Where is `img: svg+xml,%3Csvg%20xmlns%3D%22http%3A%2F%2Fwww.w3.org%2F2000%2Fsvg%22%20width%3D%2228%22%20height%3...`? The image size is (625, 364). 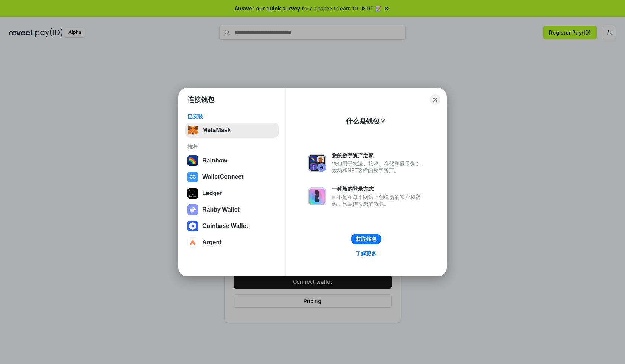 img: svg+xml,%3Csvg%20xmlns%3D%22http%3A%2F%2Fwww.w3.org%2F2000%2Fsvg%22%20width%3D%2228%22%20height%3... is located at coordinates (193, 193).